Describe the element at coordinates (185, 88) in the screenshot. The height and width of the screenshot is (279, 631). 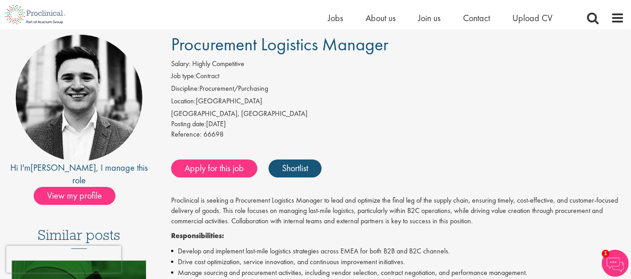
I see `label: Discipline:` at that location.